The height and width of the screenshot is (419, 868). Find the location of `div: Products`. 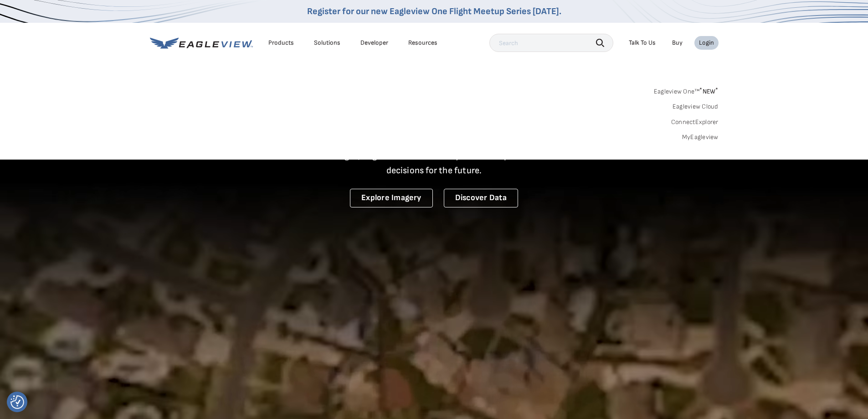

div: Products is located at coordinates (281, 43).